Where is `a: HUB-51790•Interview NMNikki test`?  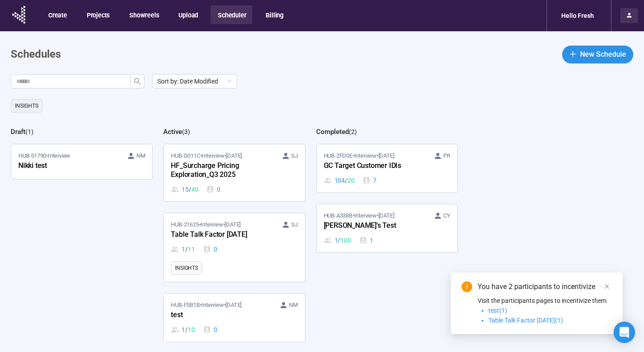 a: HUB-51790•Interview NMNikki test is located at coordinates (81, 162).